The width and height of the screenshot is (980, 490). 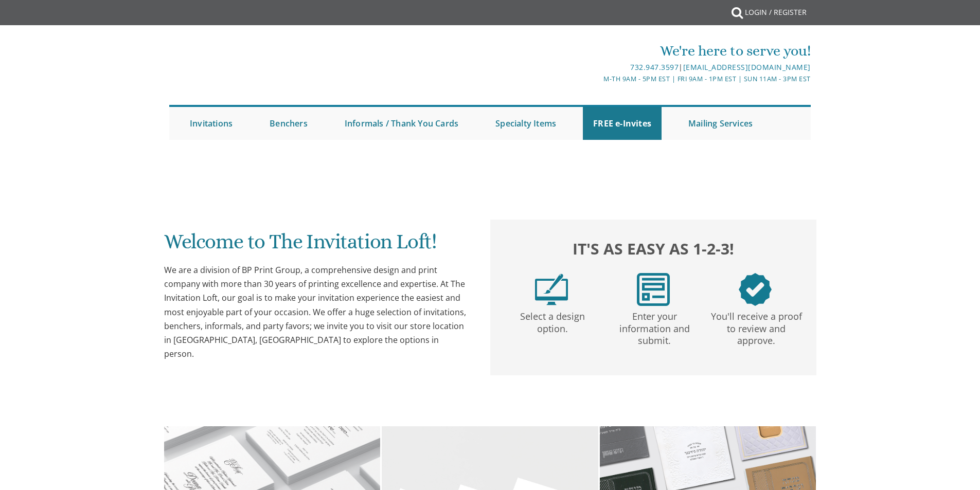 I want to click on a: Specialty Items, so click(x=525, y=123).